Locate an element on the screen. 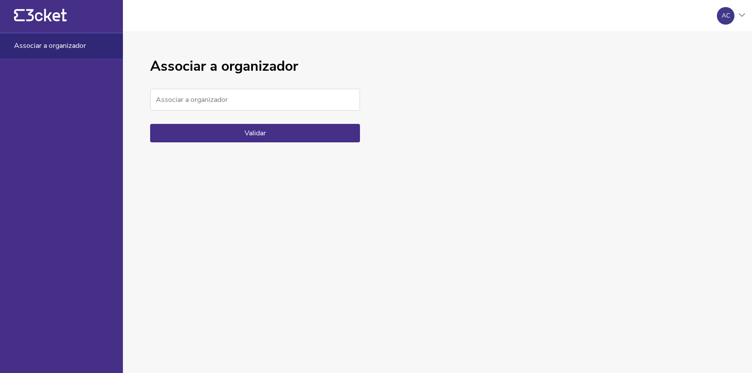  span: Associar a organizador is located at coordinates (50, 46).